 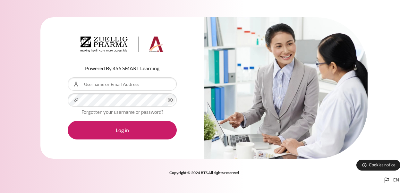 I want to click on button: Cookies notice, so click(x=378, y=165).